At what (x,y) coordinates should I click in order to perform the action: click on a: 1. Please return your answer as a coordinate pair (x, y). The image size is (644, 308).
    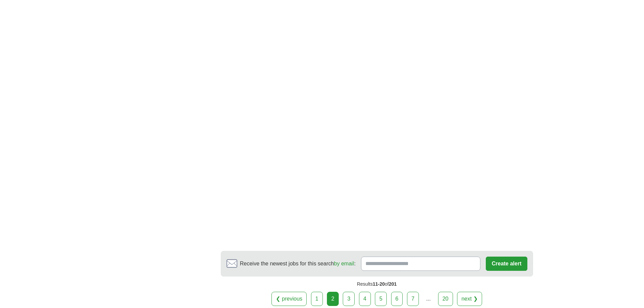
    Looking at the image, I should click on (317, 299).